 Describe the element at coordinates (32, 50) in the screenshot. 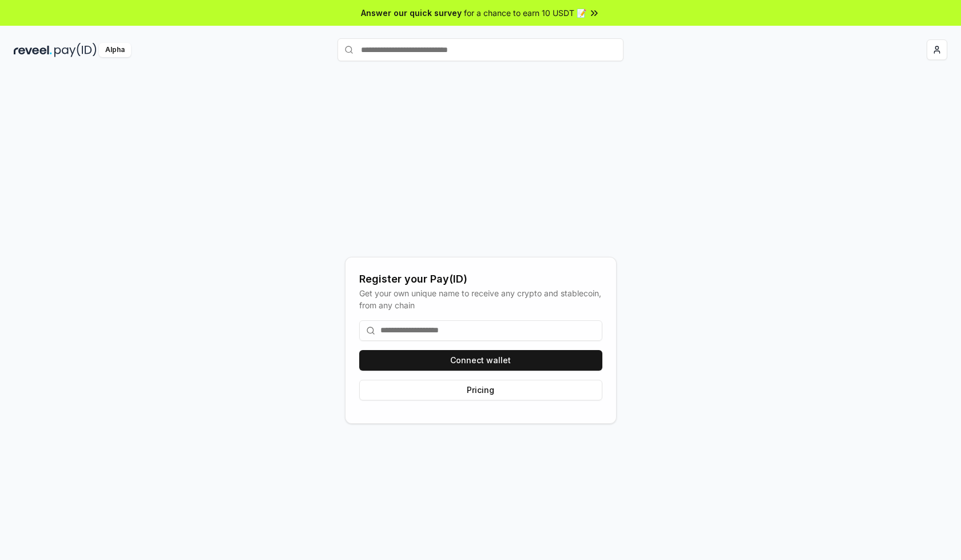

I see `img: reveel_dark` at that location.